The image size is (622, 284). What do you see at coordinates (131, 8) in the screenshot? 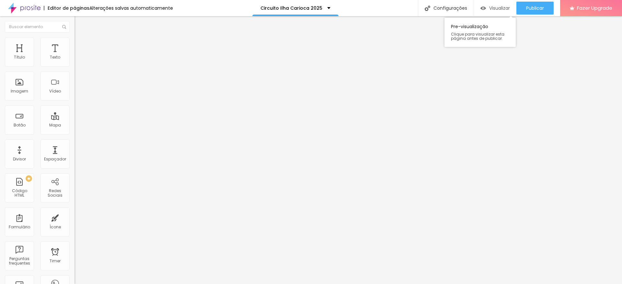
I see `div: Alterações salvas automaticamente` at bounding box center [131, 8].